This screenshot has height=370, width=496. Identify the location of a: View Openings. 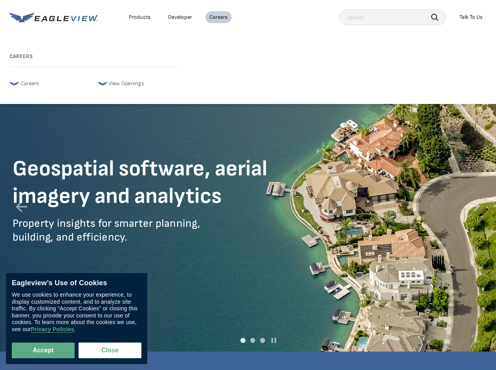
(138, 84).